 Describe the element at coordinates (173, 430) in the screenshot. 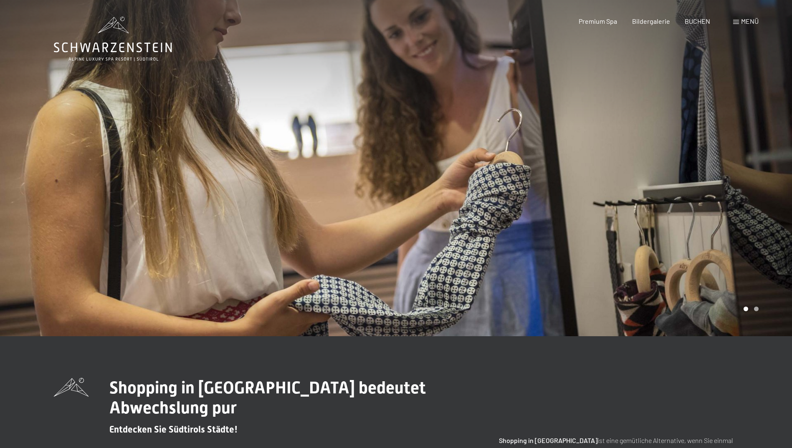

I see `span: Entdecken Sie Südtirols Städte!` at that location.